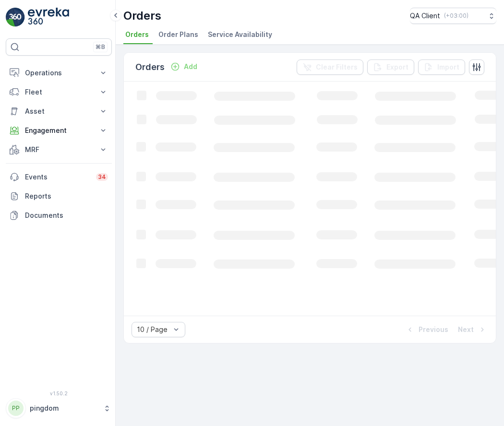 The height and width of the screenshot is (426, 504). What do you see at coordinates (453, 16) in the screenshot?
I see `button: QA Client(+03:00)` at bounding box center [453, 16].